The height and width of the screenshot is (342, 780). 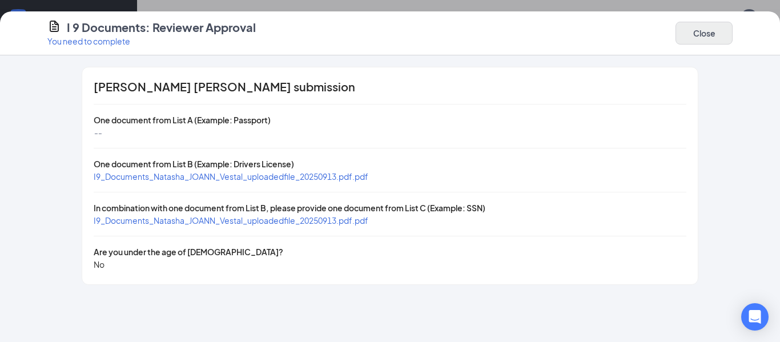 What do you see at coordinates (54, 26) in the screenshot?
I see `svg: CustomFormIcon` at bounding box center [54, 26].